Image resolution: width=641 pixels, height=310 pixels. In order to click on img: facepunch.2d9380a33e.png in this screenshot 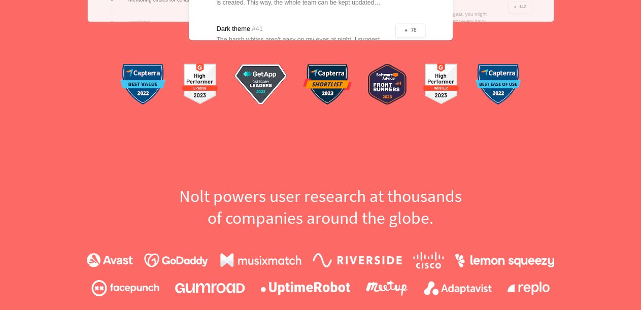, I will do `click(125, 288)`.